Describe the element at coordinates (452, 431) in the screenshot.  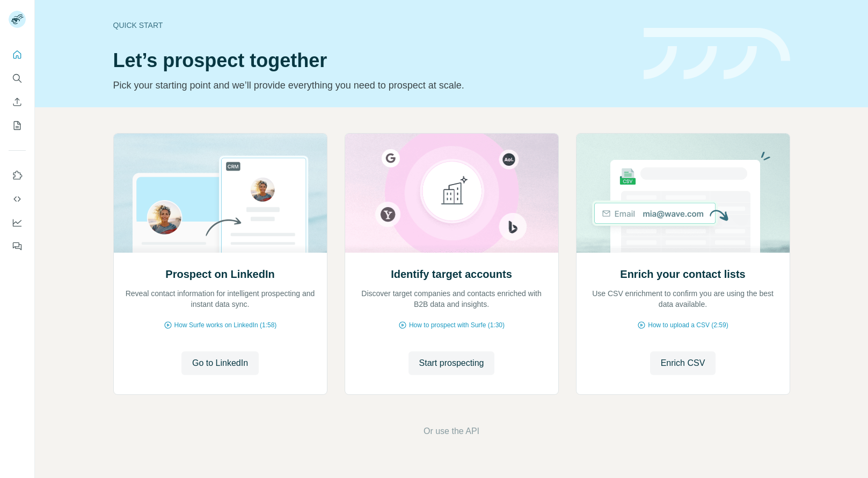
I see `span: Or use the API` at that location.